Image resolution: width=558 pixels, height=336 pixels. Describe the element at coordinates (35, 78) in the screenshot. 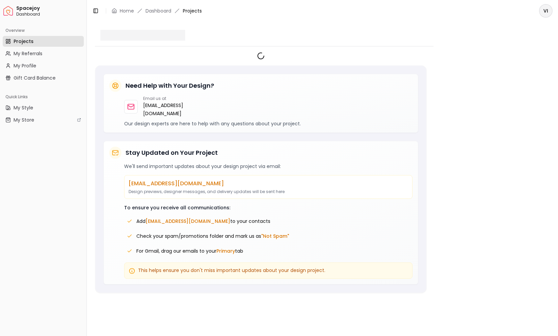

I see `span: Gift Card Balance` at that location.